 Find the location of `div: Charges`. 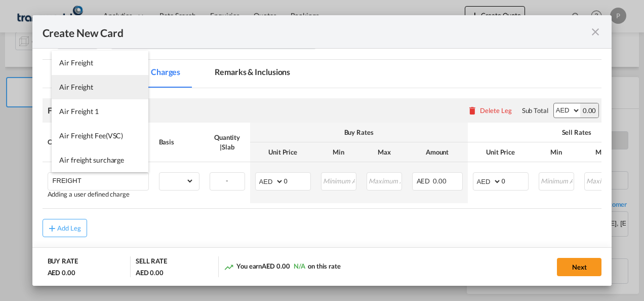

div: Charges is located at coordinates (98, 142).